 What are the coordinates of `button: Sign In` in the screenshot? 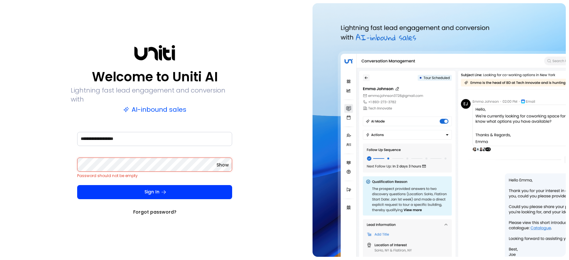 It's located at (155, 192).